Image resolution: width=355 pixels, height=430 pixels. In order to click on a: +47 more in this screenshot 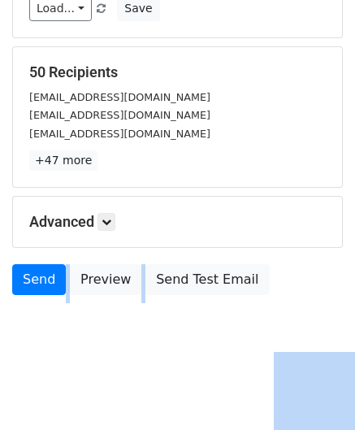, I will do `click(63, 160)`.